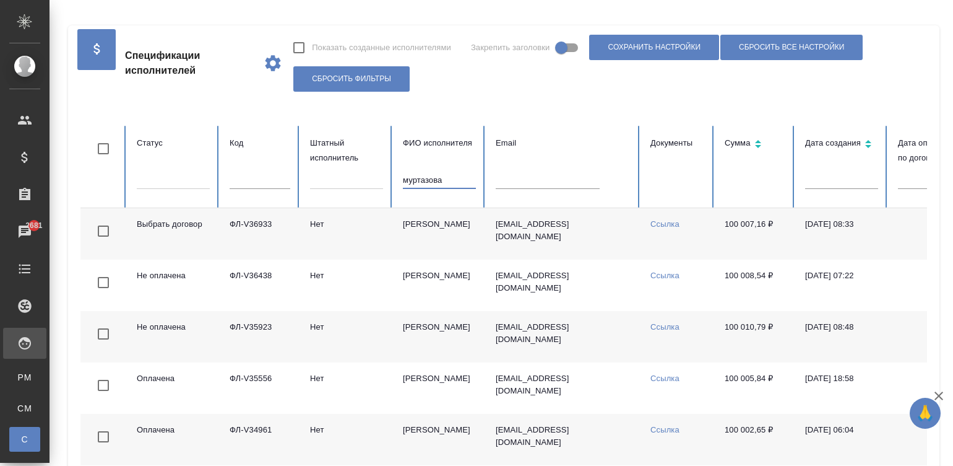  I want to click on div: ФИО исполнителя, so click(440, 143).